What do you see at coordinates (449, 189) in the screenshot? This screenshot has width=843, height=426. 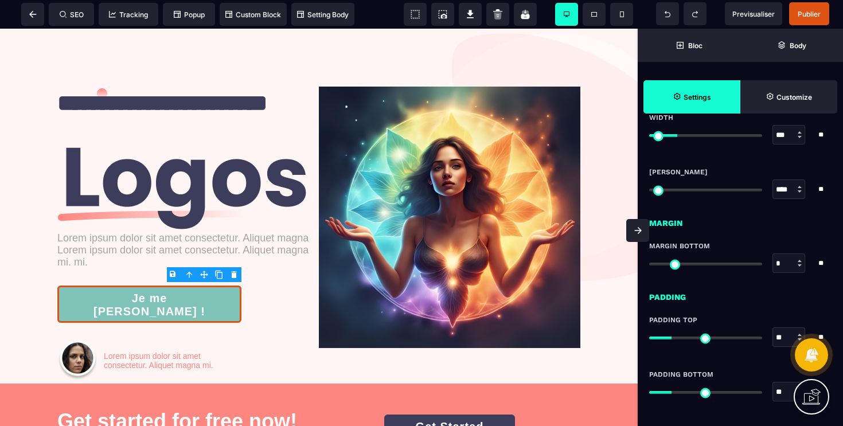 I see `img: 6cecefda840579d016cac462d45ffed3_Beige_Et_Blanc_Minimaliste_Merci_Publication_Instagram_(588_x_71...` at bounding box center [449, 189].